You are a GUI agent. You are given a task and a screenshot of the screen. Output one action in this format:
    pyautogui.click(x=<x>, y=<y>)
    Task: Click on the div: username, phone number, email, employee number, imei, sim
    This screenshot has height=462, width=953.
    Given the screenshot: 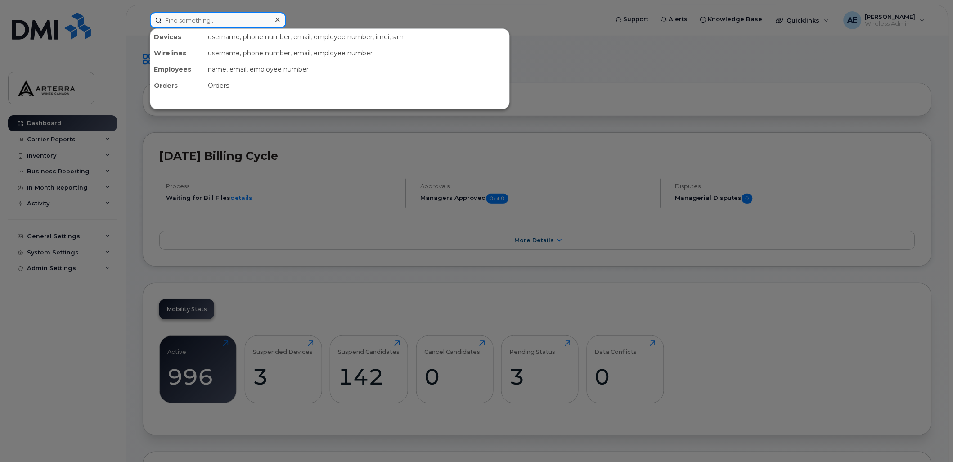 What is the action you would take?
    pyautogui.click(x=357, y=37)
    